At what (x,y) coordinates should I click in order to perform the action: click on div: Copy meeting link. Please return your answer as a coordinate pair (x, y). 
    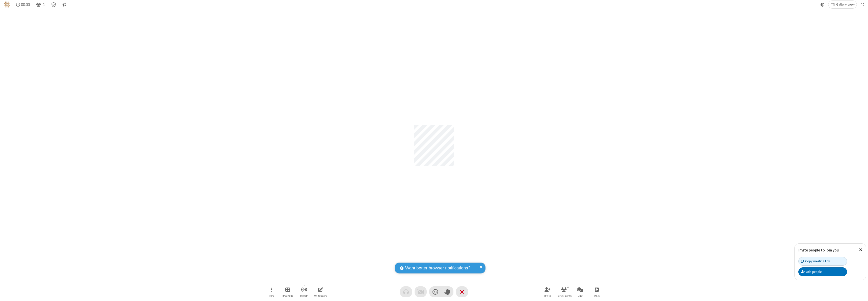
    Looking at the image, I should click on (816, 261).